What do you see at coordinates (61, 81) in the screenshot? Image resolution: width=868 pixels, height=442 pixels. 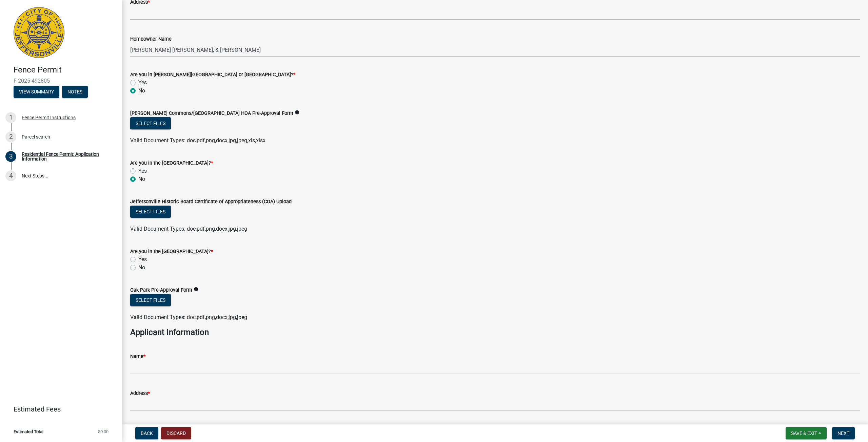 I see `span: F-2025-492805` at bounding box center [61, 81].